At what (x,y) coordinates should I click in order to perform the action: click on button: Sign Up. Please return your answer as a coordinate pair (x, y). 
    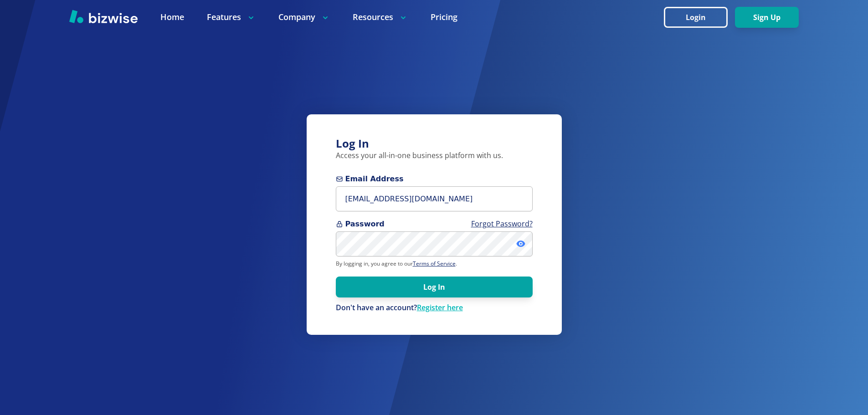
    Looking at the image, I should click on (767, 17).